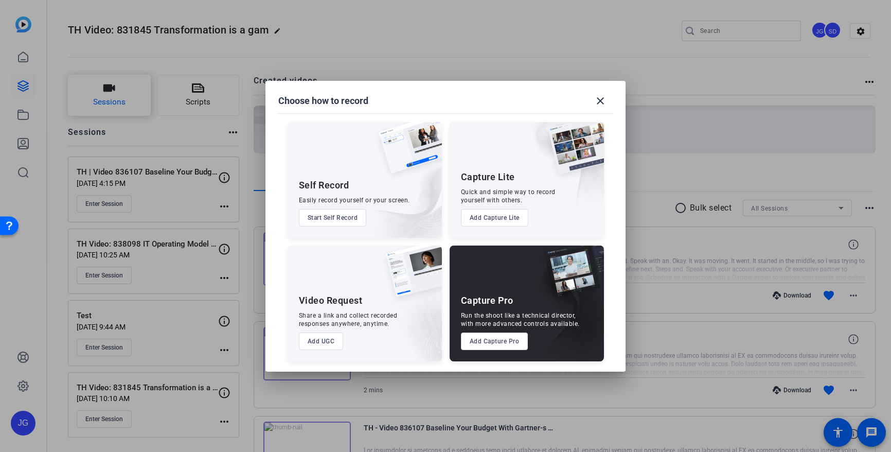 The height and width of the screenshot is (452, 891). I want to click on img: embarkstudio-capture-lite.png, so click(558, 173).